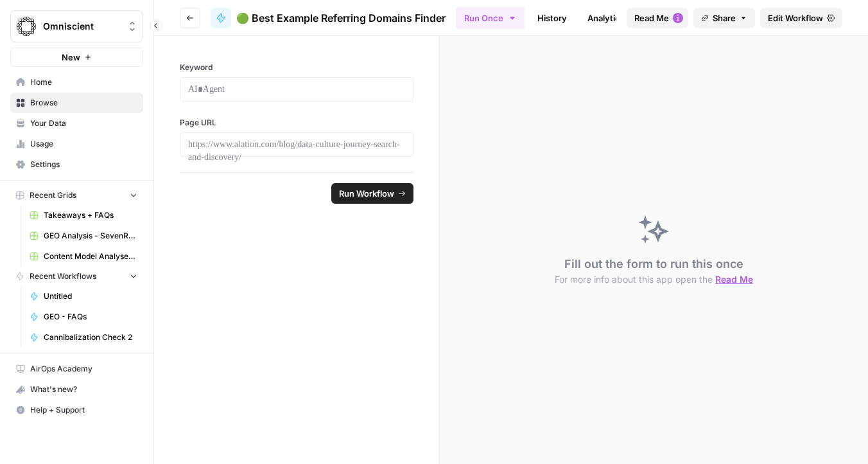 The width and height of the screenshot is (868, 464). I want to click on button: Run Workflow, so click(372, 193).